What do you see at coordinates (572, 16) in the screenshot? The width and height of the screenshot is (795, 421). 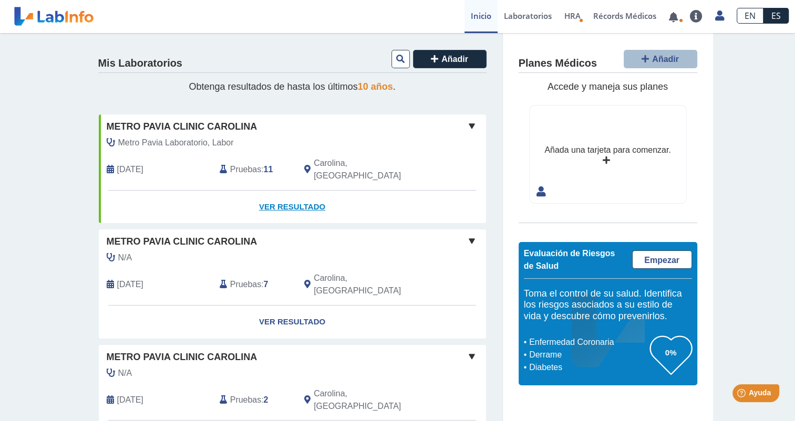 I see `span: HRA` at bounding box center [572, 16].